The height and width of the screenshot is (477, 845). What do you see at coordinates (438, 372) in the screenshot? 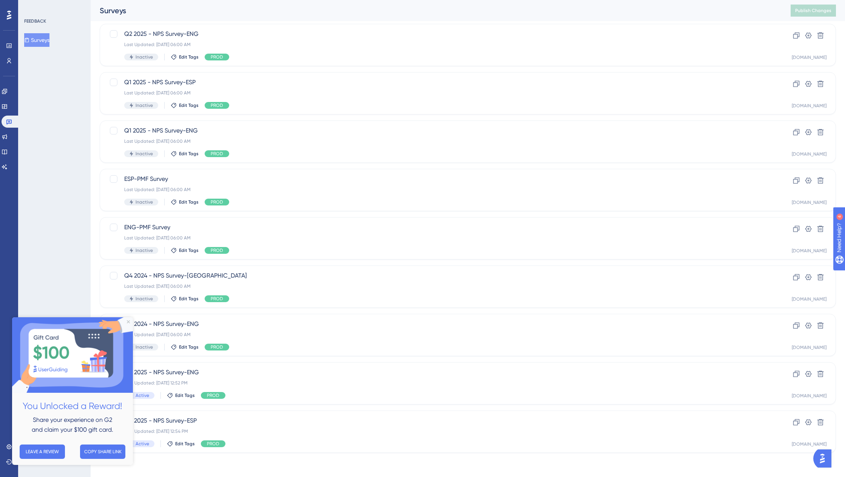
I see `span: Q3 2025 - NPS Survey-ENG` at bounding box center [438, 372].